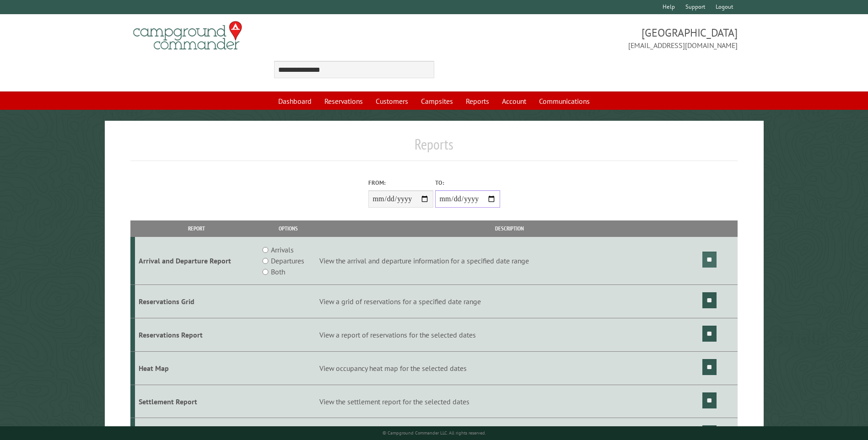 The height and width of the screenshot is (440, 868). What do you see at coordinates (295, 101) in the screenshot?
I see `a: Dashboard` at bounding box center [295, 101].